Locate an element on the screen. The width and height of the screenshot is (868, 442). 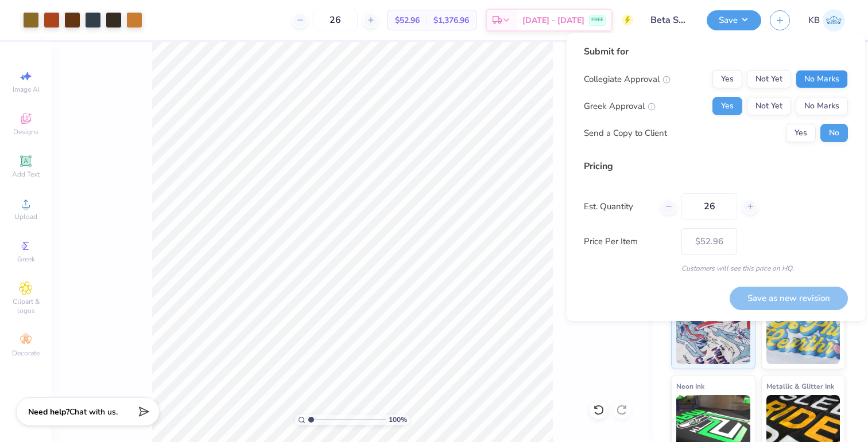
div: Pricing is located at coordinates (716, 166).